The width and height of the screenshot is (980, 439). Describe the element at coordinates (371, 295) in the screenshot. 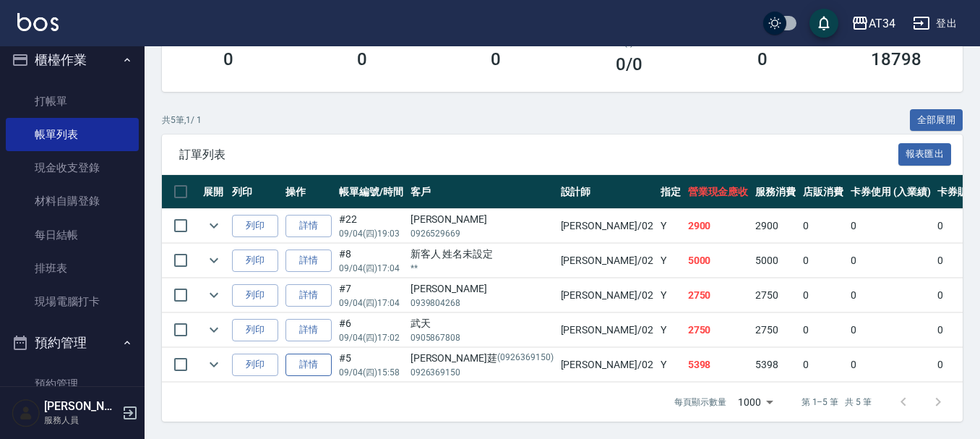

I see `td: #7` at that location.